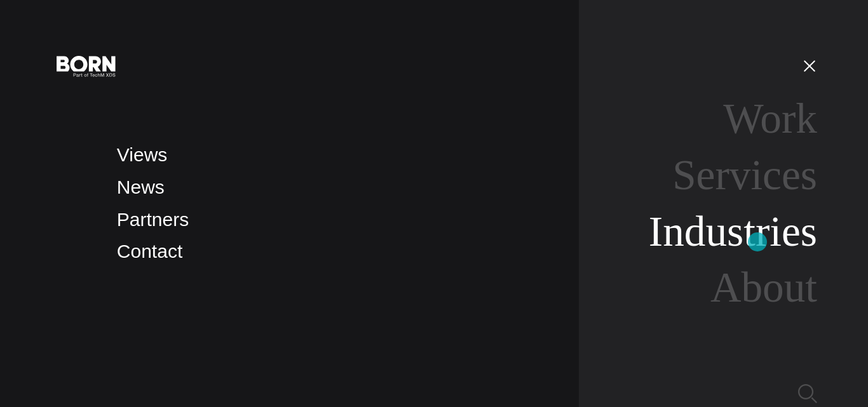  Describe the element at coordinates (140, 187) in the screenshot. I see `a: News` at that location.